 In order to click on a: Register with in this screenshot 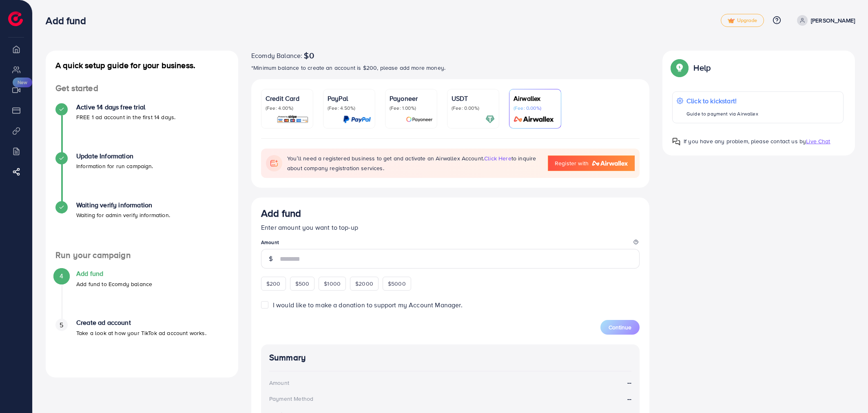, I will do `click(591, 163)`.